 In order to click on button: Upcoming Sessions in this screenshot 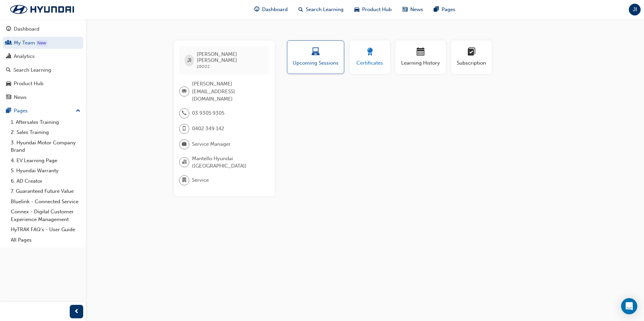, I will do `click(316, 57)`.